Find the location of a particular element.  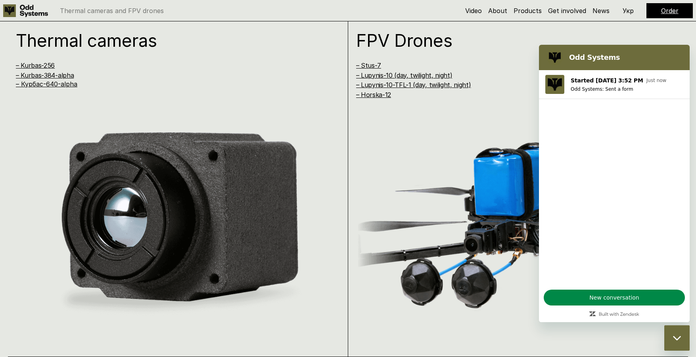

a: News is located at coordinates (601, 11).